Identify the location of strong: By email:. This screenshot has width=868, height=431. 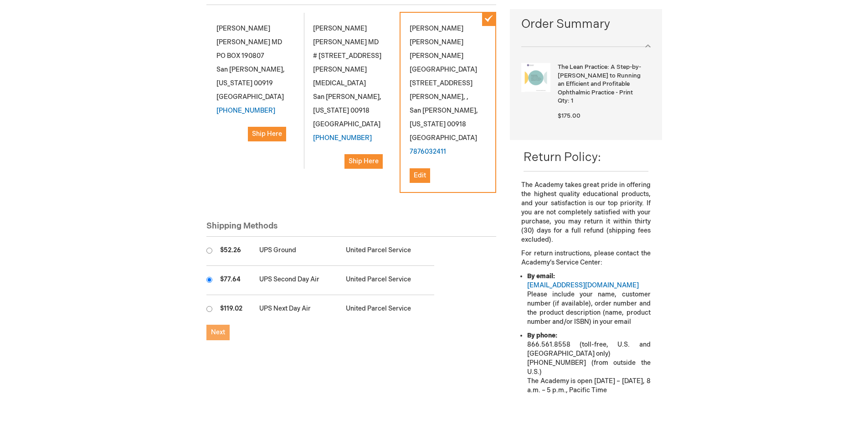
(541, 276).